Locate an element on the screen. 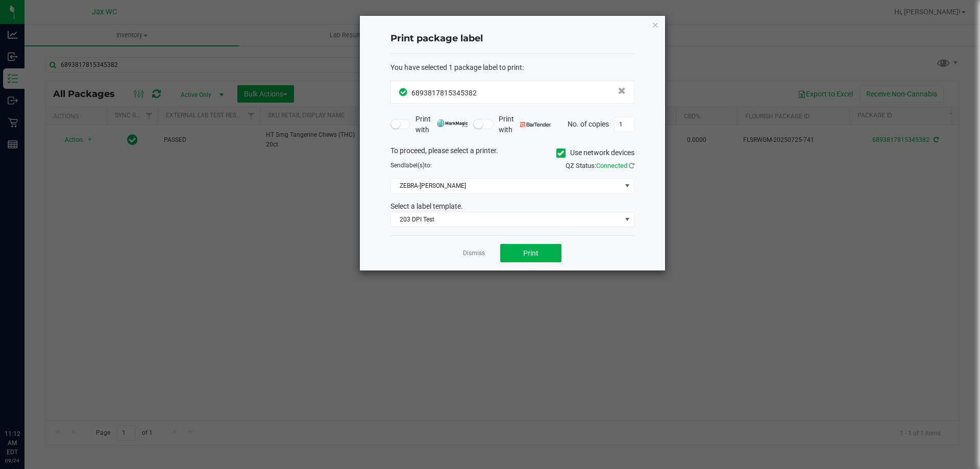  span: label(s) is located at coordinates (414, 166).